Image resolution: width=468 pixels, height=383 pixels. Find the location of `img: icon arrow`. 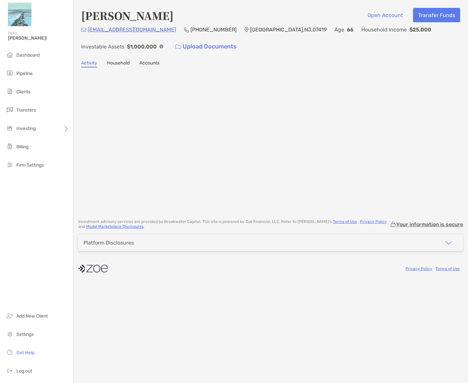

img: icon arrow is located at coordinates (449, 243).